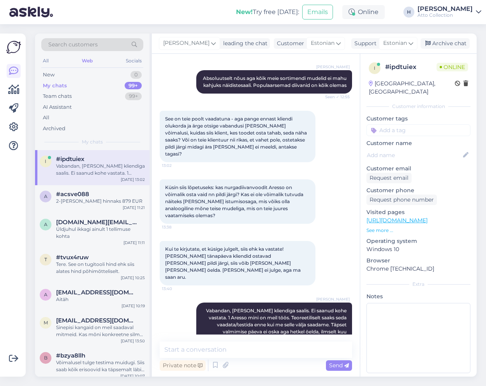 The width and height of the screenshot is (486, 386). I want to click on div: Archived, so click(54, 129).